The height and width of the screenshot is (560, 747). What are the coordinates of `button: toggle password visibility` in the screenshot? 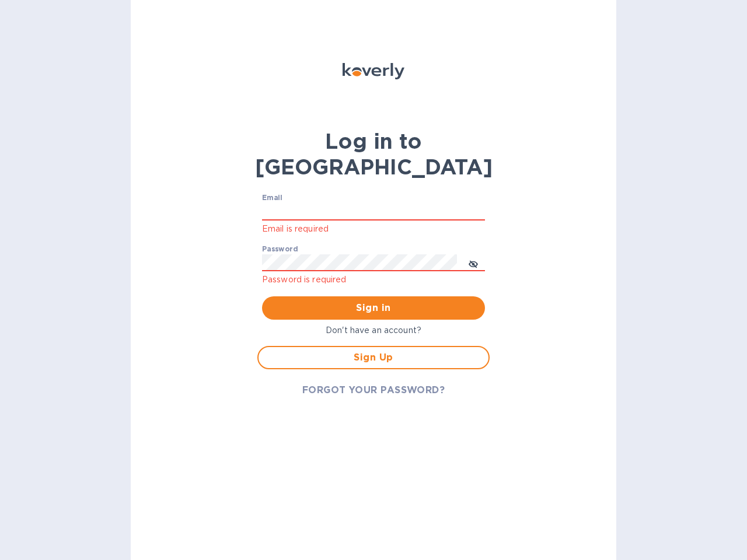 It's located at (473, 263).